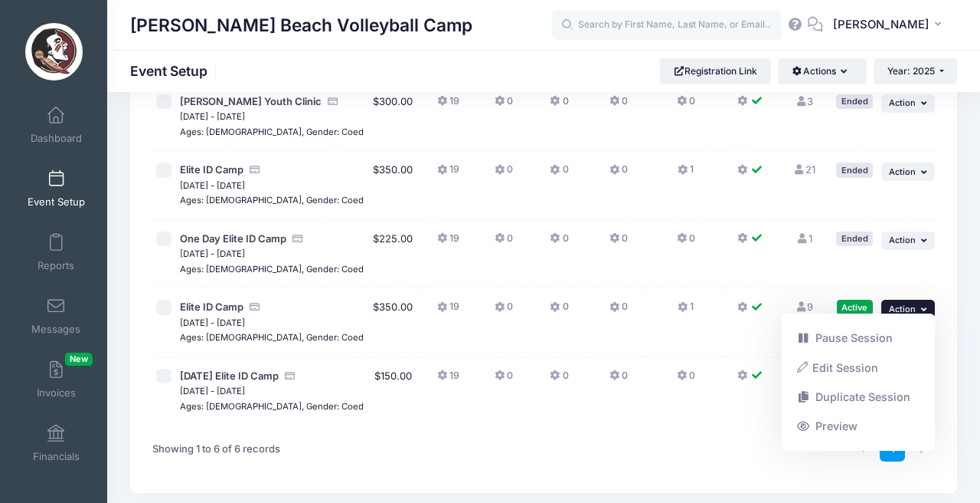 Image resolution: width=980 pixels, height=503 pixels. Describe the element at coordinates (56, 202) in the screenshot. I see `span: Event Setup` at that location.